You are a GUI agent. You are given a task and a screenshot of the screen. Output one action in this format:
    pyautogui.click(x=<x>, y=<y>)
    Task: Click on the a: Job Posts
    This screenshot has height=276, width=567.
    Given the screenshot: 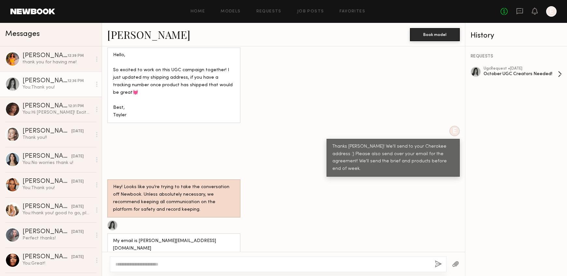 What is the action you would take?
    pyautogui.click(x=311, y=11)
    